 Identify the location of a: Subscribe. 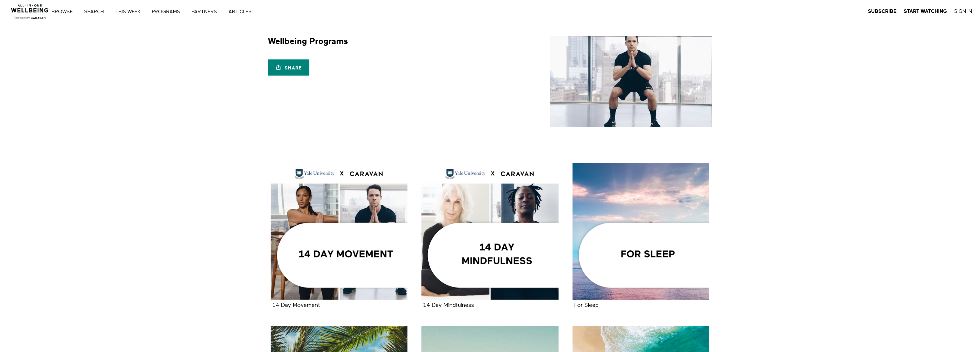
(883, 12).